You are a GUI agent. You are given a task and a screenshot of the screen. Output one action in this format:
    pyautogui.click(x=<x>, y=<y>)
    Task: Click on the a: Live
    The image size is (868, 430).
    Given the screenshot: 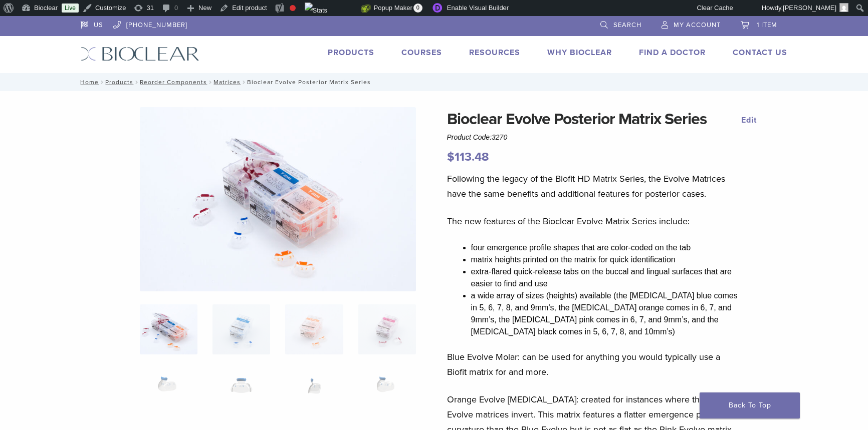 What is the action you would take?
    pyautogui.click(x=70, y=8)
    